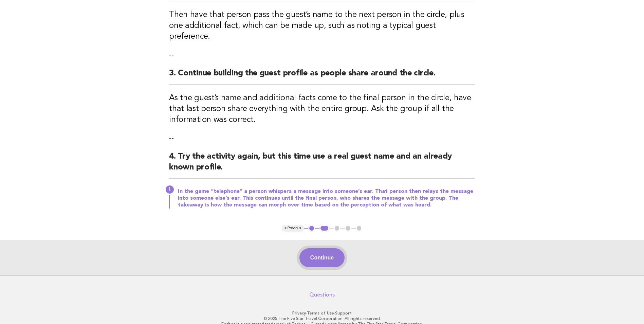 This screenshot has width=644, height=324. I want to click on h2: 3. Continue building the guest profile as people share around the circle., so click(322, 76).